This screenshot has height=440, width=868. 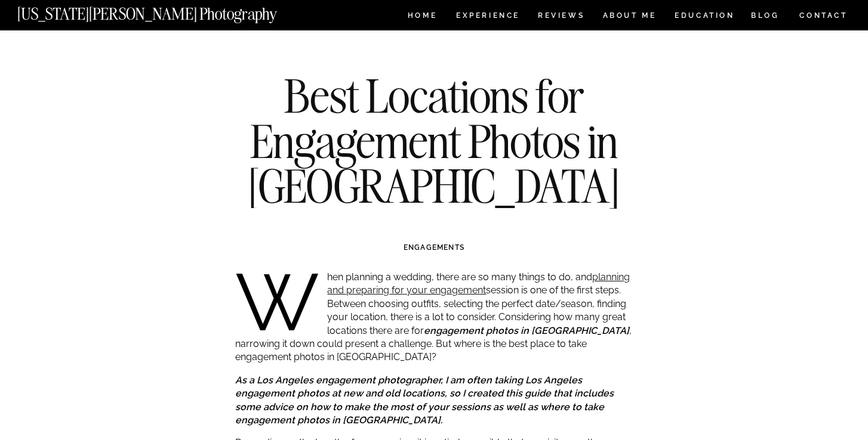 I want to click on nav: EDUCATION, so click(x=704, y=17).